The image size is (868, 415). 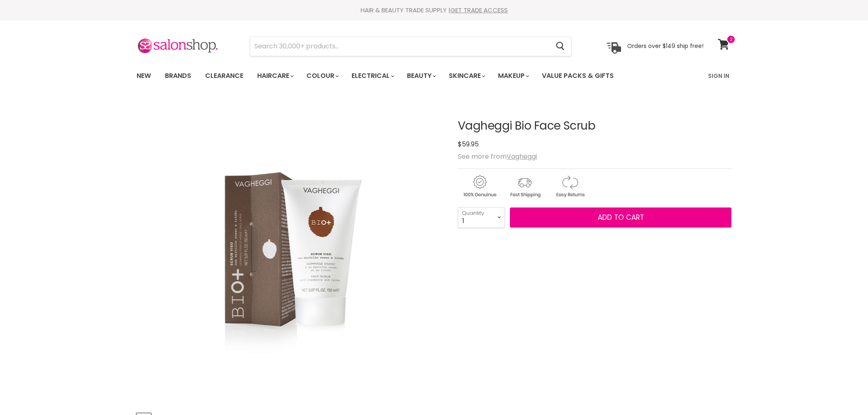 What do you see at coordinates (434, 76) in the screenshot?
I see `nav: Main` at bounding box center [434, 76].